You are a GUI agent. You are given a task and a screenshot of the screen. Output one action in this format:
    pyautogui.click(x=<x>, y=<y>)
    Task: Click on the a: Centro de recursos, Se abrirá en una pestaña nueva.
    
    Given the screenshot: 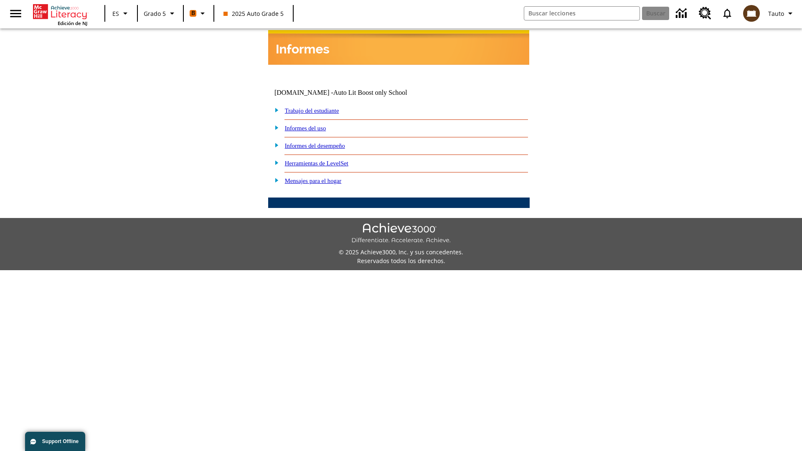 What is the action you would take?
    pyautogui.click(x=705, y=13)
    